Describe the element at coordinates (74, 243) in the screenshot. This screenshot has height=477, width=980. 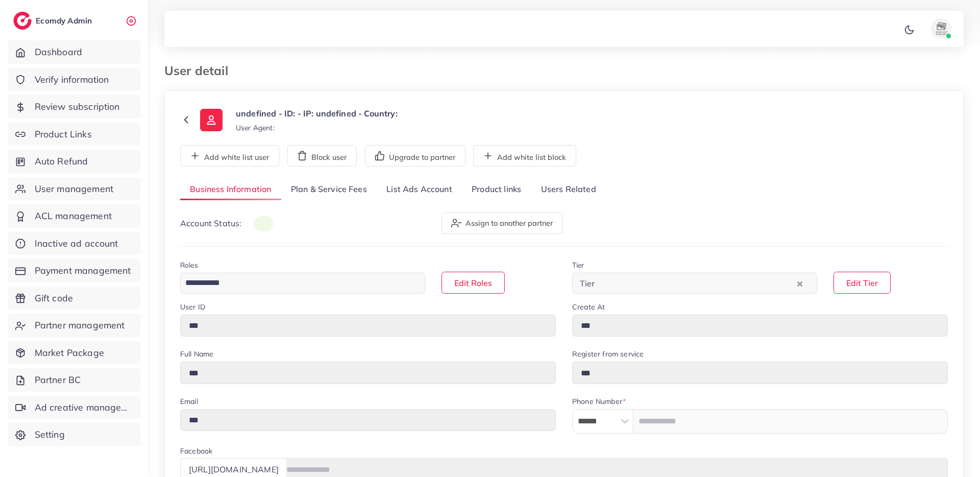
I see `a: Inactive ad account` at that location.